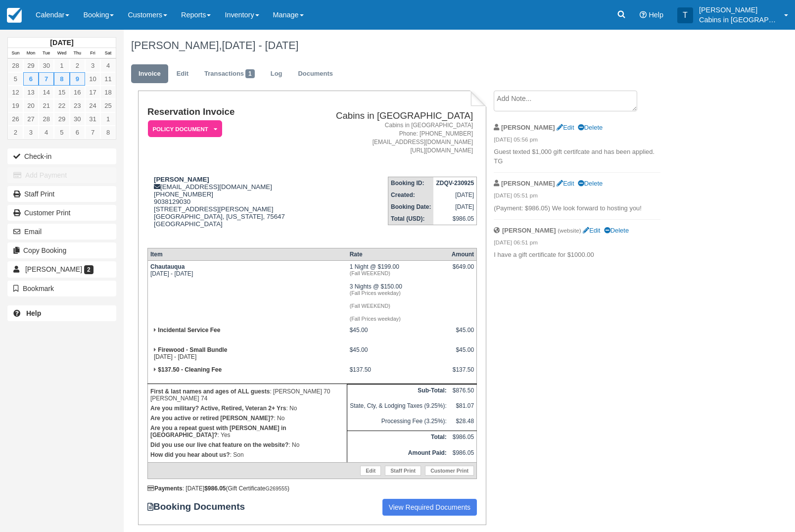  I want to click on th: Booking ID:, so click(411, 183).